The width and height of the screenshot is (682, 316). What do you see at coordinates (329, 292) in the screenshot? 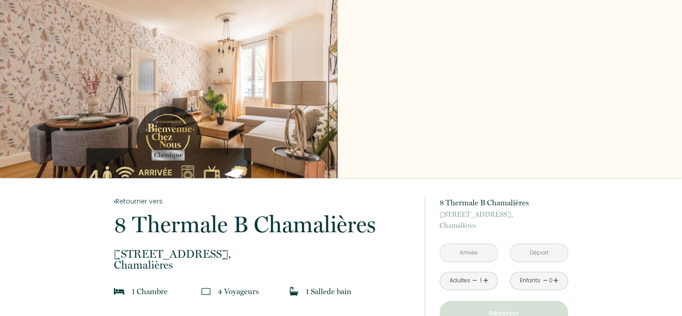
I see `p: 1 Salle de bain` at bounding box center [329, 292].